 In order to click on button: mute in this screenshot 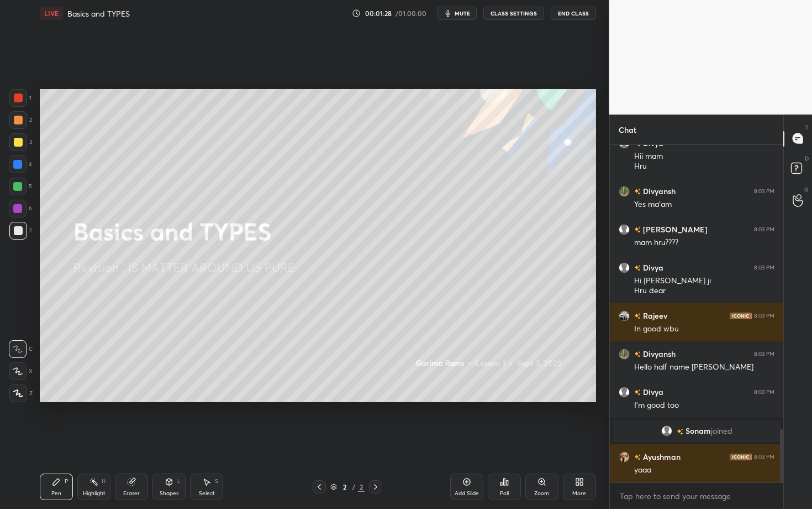, I will do `click(457, 13)`.